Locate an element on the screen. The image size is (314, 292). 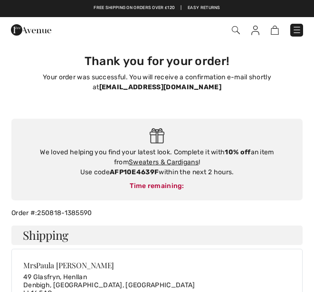
a: Sweaters & Cardigans is located at coordinates (163, 162).